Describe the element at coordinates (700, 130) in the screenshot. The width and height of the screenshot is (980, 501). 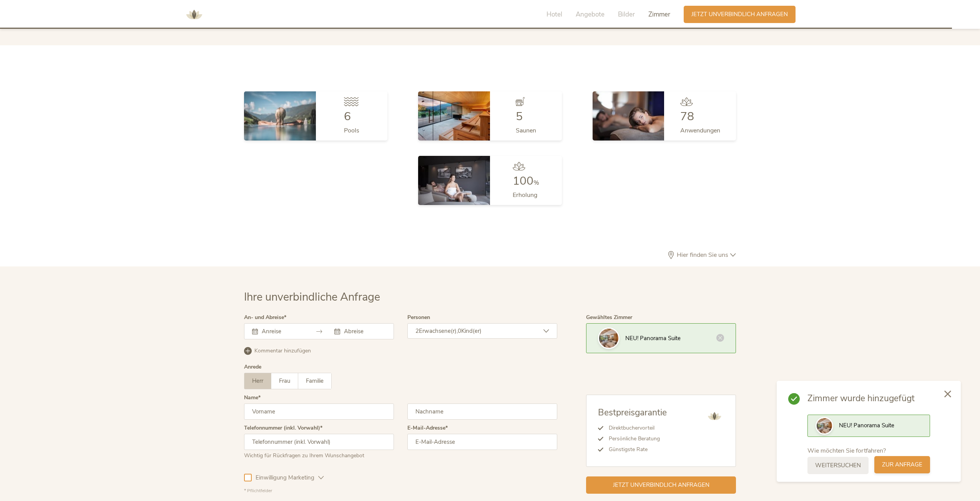
I see `span: Anwendungen` at that location.